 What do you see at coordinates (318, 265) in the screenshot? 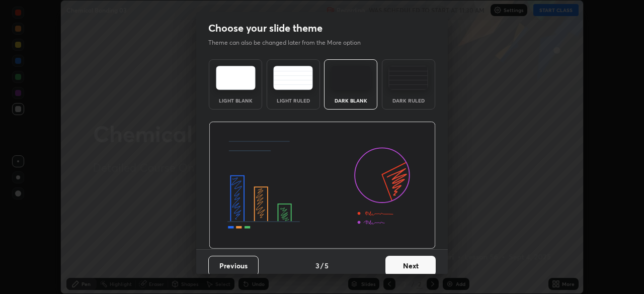
I see `h4: 3` at bounding box center [318, 265].